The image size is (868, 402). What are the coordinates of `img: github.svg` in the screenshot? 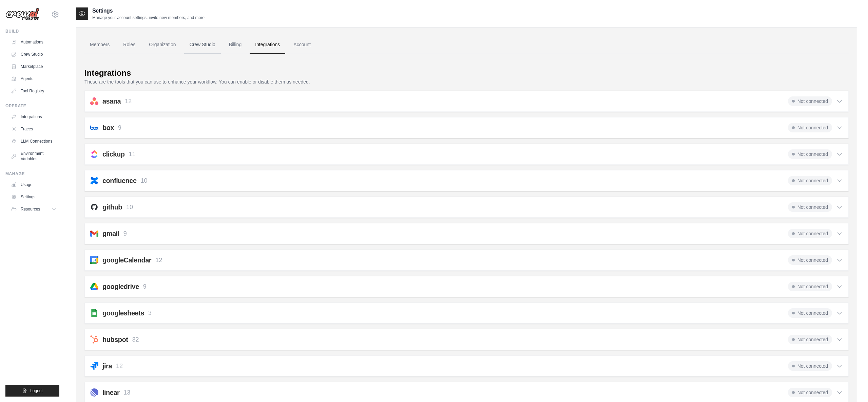 It's located at (94, 207).